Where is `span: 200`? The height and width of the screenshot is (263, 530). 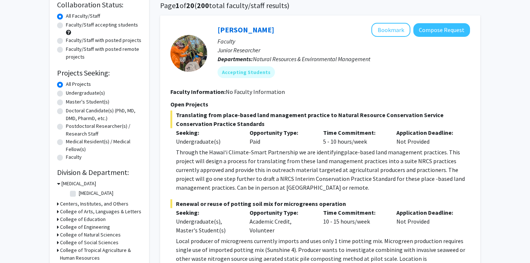
span: 200 is located at coordinates (203, 5).